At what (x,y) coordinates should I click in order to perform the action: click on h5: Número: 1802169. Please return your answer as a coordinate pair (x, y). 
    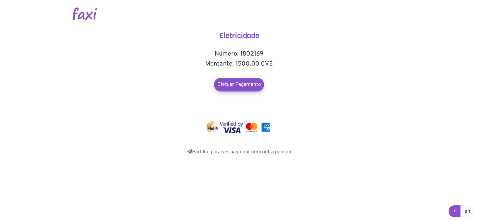
    Looking at the image, I should click on (239, 54).